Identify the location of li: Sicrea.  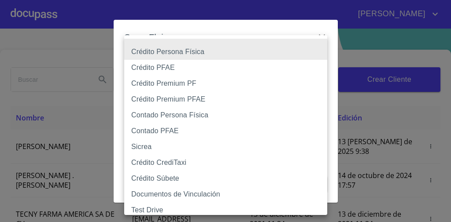
(228, 147).